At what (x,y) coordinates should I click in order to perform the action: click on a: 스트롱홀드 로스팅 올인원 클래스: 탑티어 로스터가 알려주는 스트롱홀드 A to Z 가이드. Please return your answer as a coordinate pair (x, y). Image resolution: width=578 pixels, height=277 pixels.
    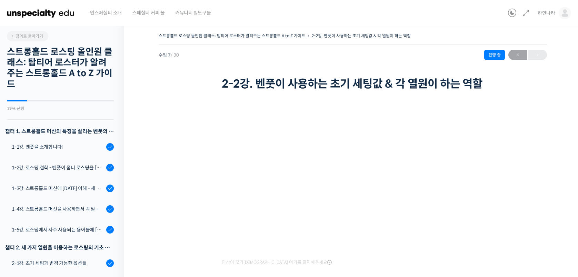
    Looking at the image, I should click on (232, 36).